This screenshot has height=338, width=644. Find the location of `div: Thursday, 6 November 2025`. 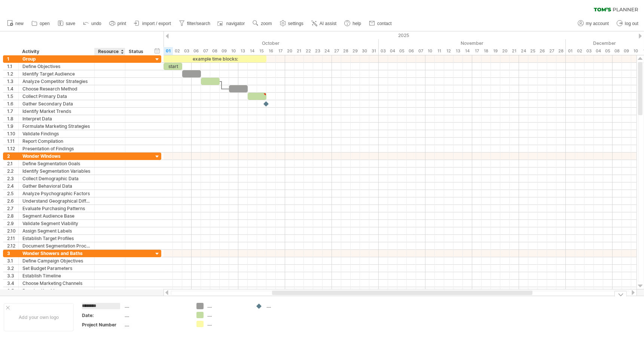

div: Thursday, 6 November 2025 is located at coordinates (411, 51).